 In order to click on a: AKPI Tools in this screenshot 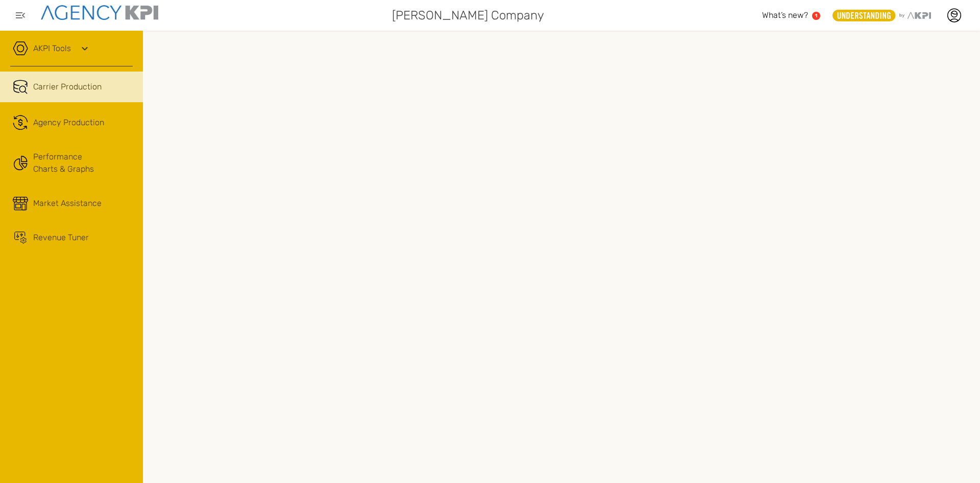, I will do `click(52, 49)`.